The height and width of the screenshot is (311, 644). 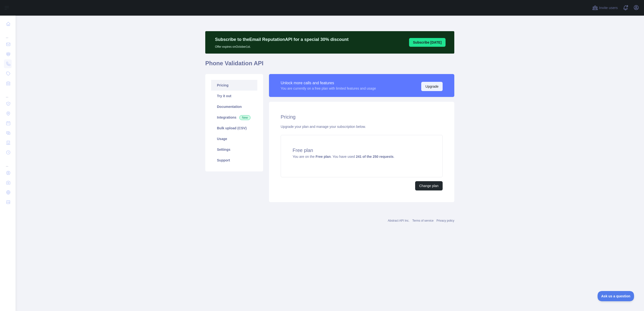 I want to click on a: Bulk upload (CSV), so click(x=235, y=128).